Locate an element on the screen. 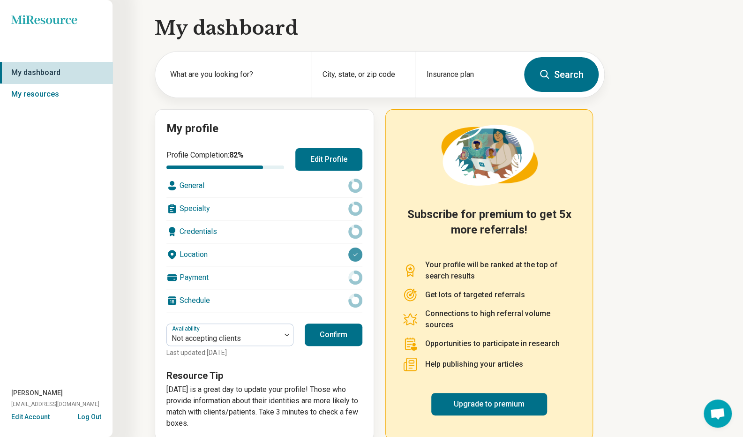  h2: My profile is located at coordinates (264, 129).